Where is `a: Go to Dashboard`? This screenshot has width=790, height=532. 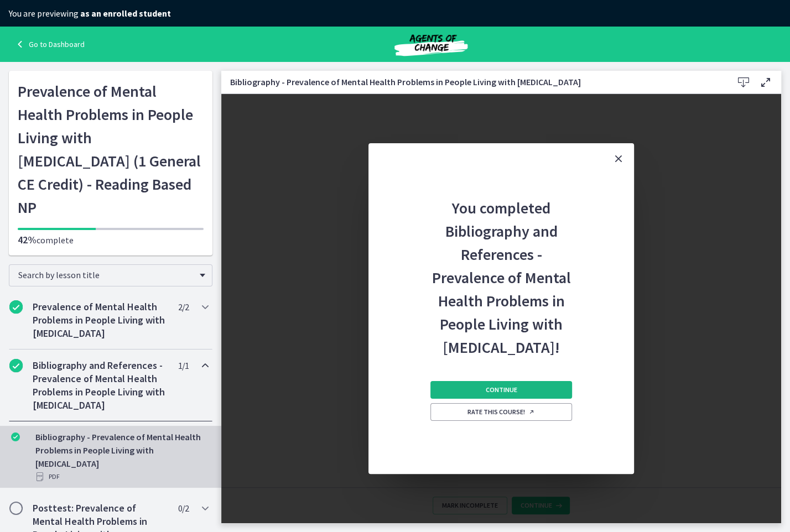
a: Go to Dashboard is located at coordinates (49, 44).